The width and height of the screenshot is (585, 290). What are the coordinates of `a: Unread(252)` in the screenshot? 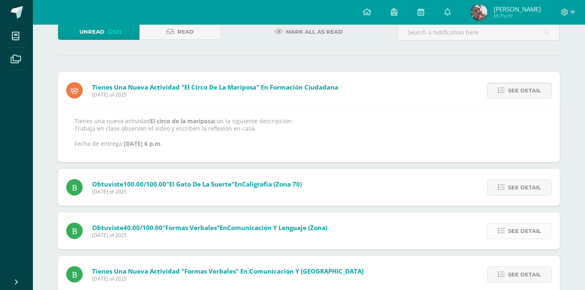 It's located at (99, 32).